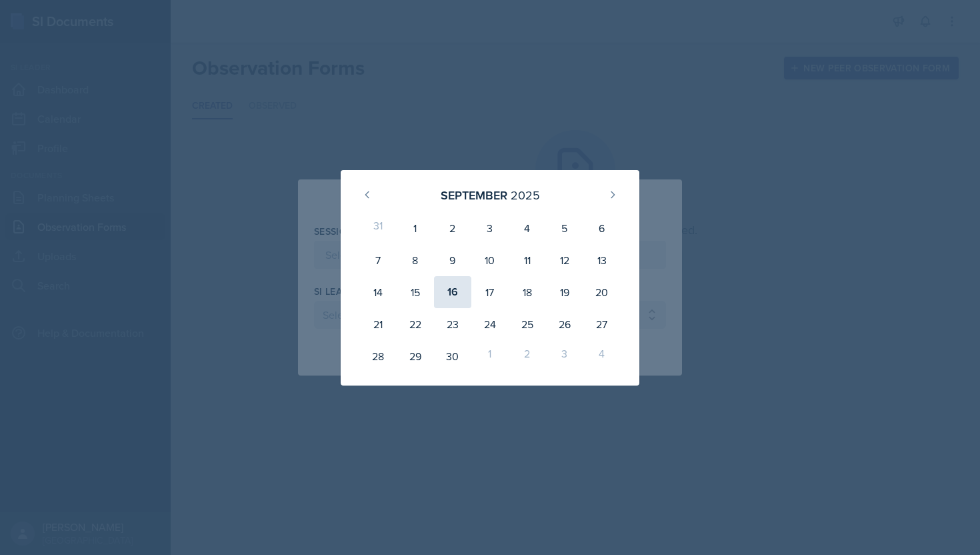 The width and height of the screenshot is (980, 555). Describe the element at coordinates (453, 324) in the screenshot. I see `div: 23` at that location.